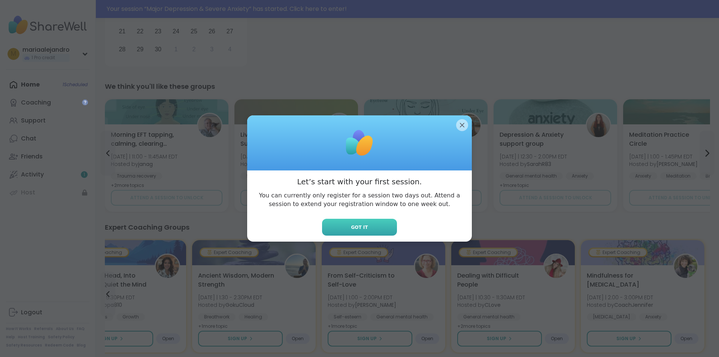 The image size is (719, 357). Describe the element at coordinates (359, 227) in the screenshot. I see `span: Got it` at that location.